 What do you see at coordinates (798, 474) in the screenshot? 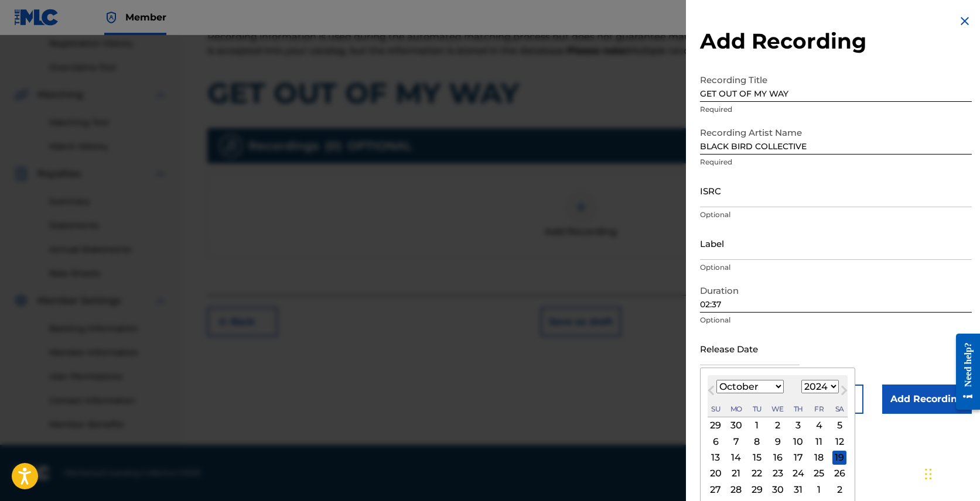
I see `div: Choose Thursday, October 24th, 2024` at bounding box center [798, 474].